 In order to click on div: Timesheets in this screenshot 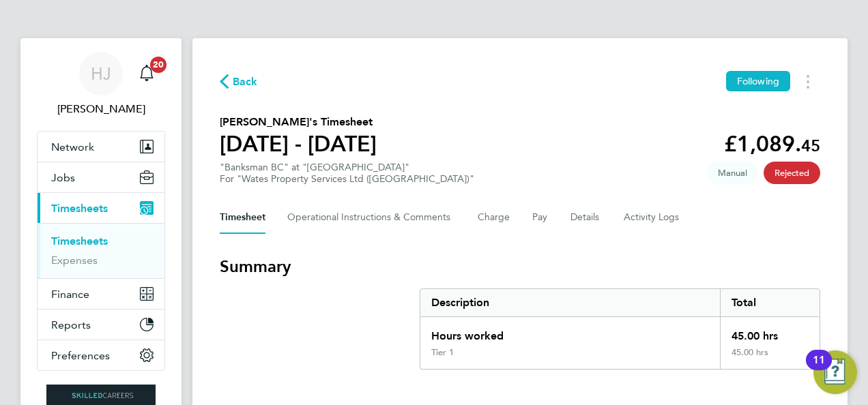, I will do `click(101, 250)`.